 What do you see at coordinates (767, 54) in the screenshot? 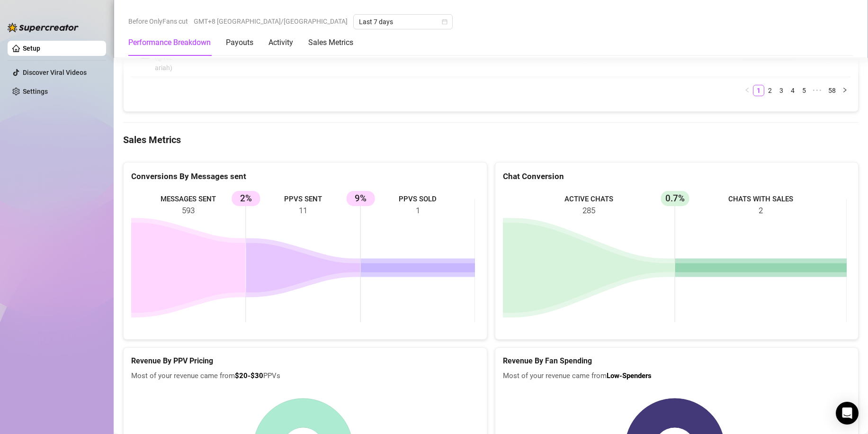
I see `a: OFView Chat` at bounding box center [767, 54].